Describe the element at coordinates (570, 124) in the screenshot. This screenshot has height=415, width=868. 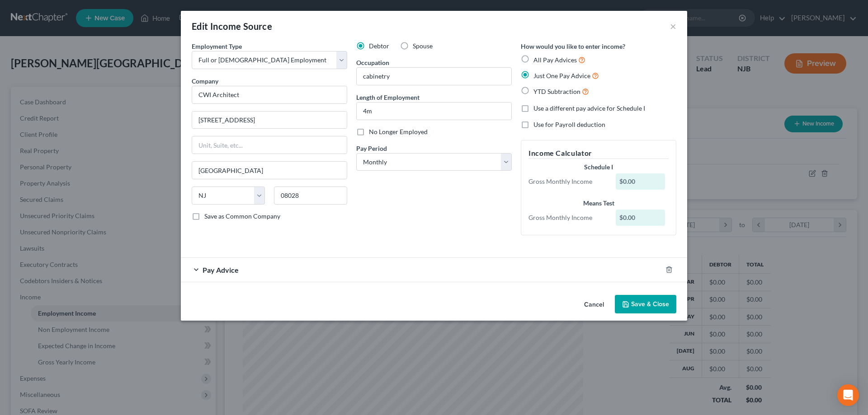
I see `span: Use for Payroll deduction` at that location.